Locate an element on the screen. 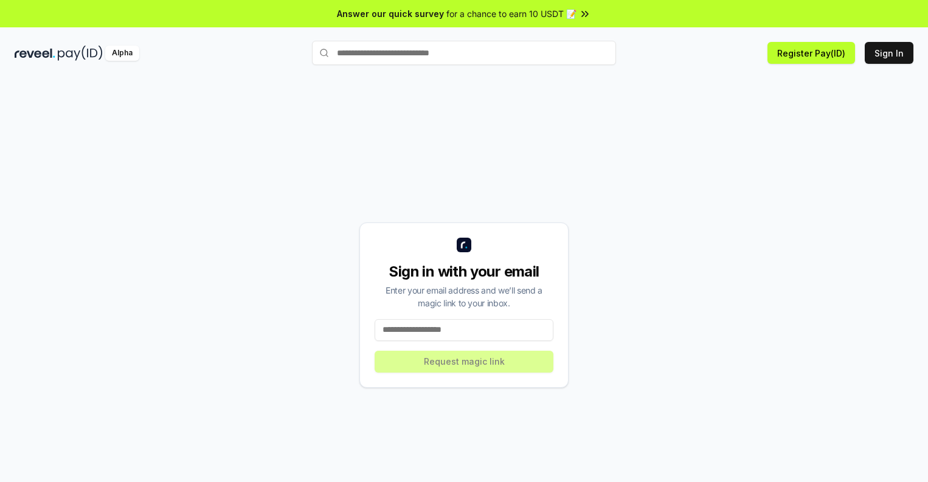  div: Enter your email address and we’ll send a magic link to your inbox. is located at coordinates (464, 297).